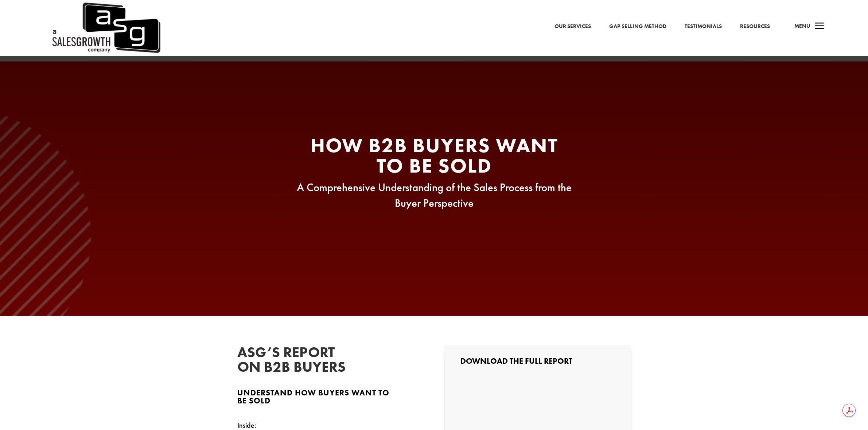 This screenshot has height=430, width=868. I want to click on span: ASG’s Report on B2B Buyers, so click(291, 360).